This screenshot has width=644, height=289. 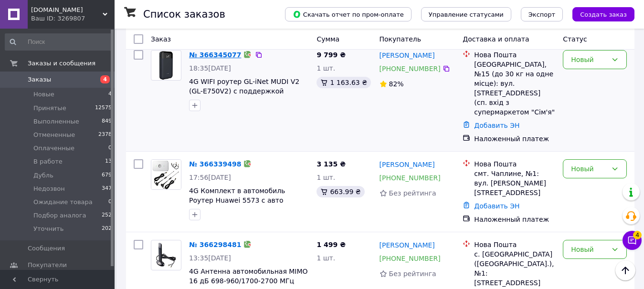 What do you see at coordinates (401, 39) in the screenshot?
I see `span: Покупатель` at bounding box center [401, 39].